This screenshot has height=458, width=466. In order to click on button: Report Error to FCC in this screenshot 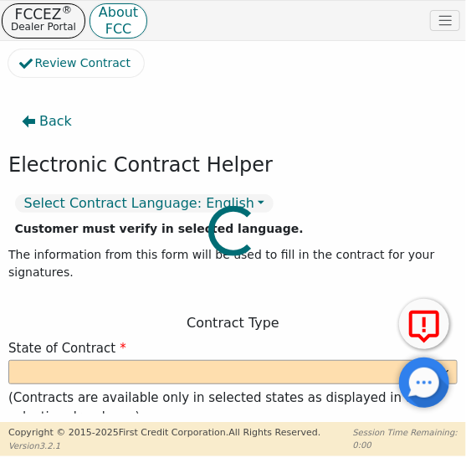, I will do `click(424, 324)`.